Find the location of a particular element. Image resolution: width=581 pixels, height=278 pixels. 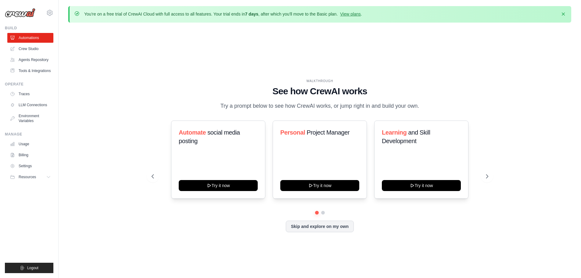

a: Agents Repository is located at coordinates (30, 60).